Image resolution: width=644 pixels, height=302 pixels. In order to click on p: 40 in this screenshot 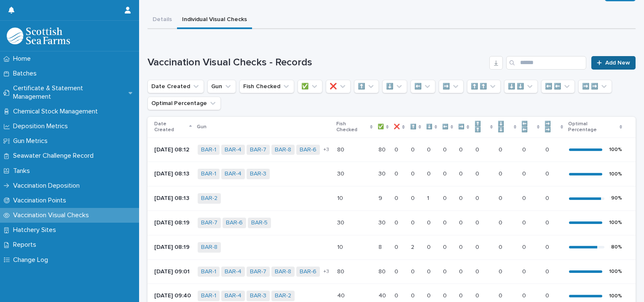, I will do `click(342, 295)`.